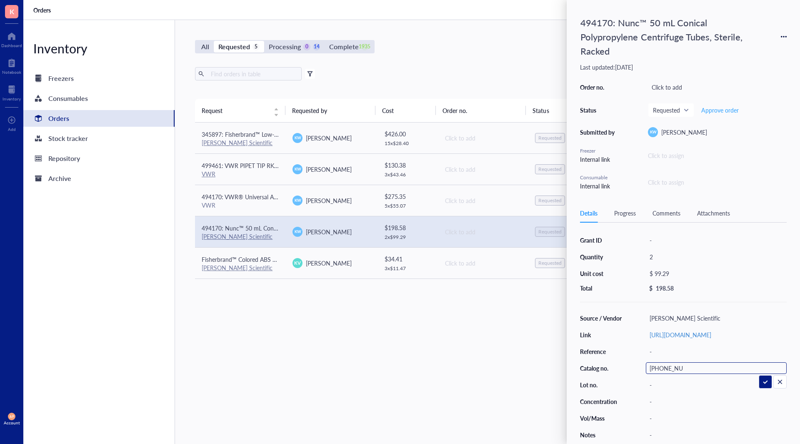 This screenshot has height=444, width=800. I want to click on div: Reference, so click(601, 351).